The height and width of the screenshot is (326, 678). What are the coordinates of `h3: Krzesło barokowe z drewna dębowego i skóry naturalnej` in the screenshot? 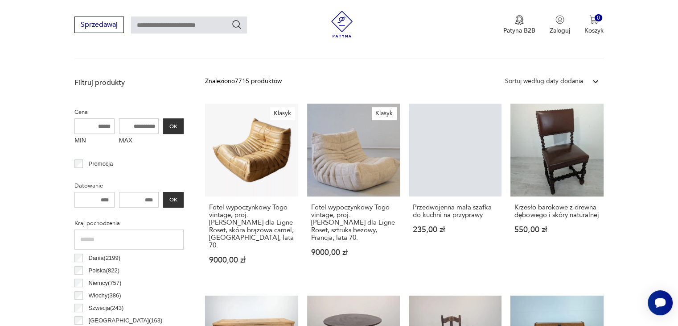 It's located at (557, 211).